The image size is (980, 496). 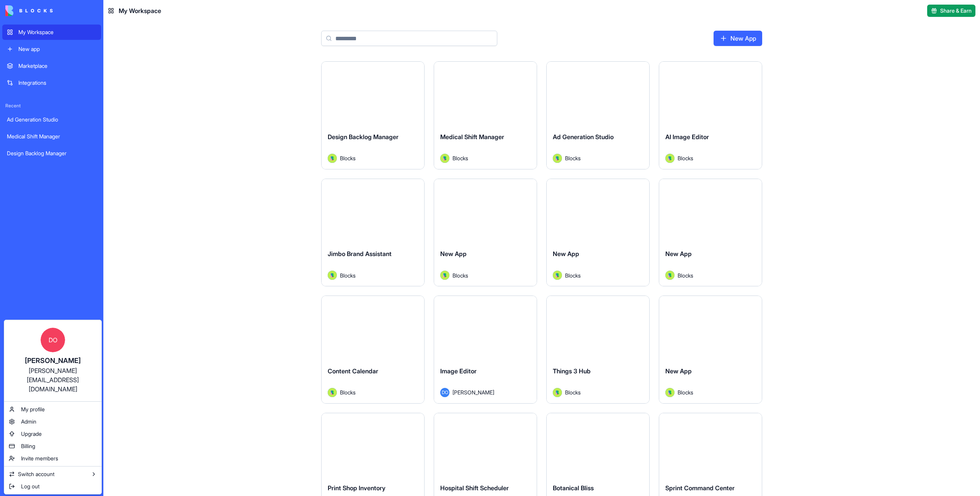 What do you see at coordinates (31, 486) in the screenshot?
I see `span: Log out` at bounding box center [31, 486].